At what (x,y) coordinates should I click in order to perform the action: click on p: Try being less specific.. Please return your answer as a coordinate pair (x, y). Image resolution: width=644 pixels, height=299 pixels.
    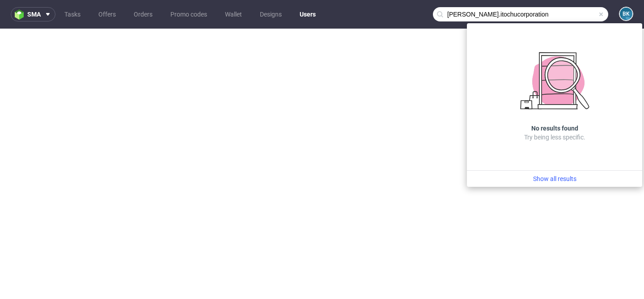
    Looking at the image, I should click on (555, 137).